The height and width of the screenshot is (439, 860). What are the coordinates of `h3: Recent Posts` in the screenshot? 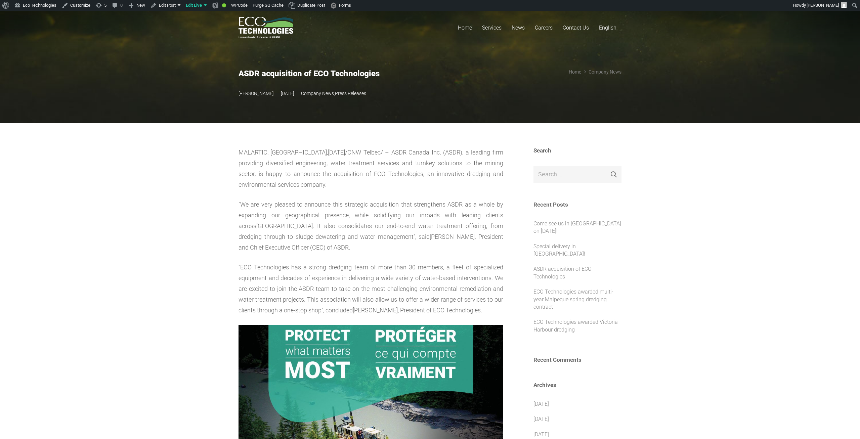 It's located at (577, 205).